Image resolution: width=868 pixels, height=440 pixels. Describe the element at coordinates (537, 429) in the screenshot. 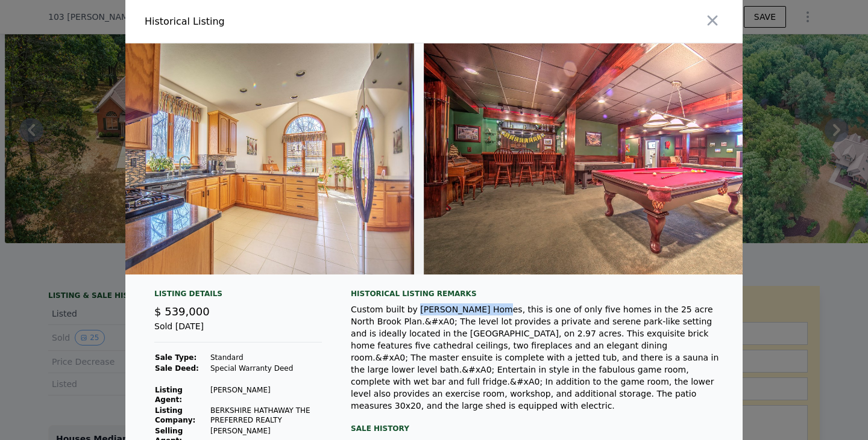

I see `div: Sale History` at that location.